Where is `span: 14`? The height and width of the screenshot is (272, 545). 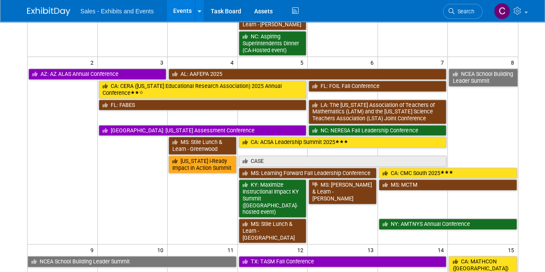
span: 14 is located at coordinates (442, 249).